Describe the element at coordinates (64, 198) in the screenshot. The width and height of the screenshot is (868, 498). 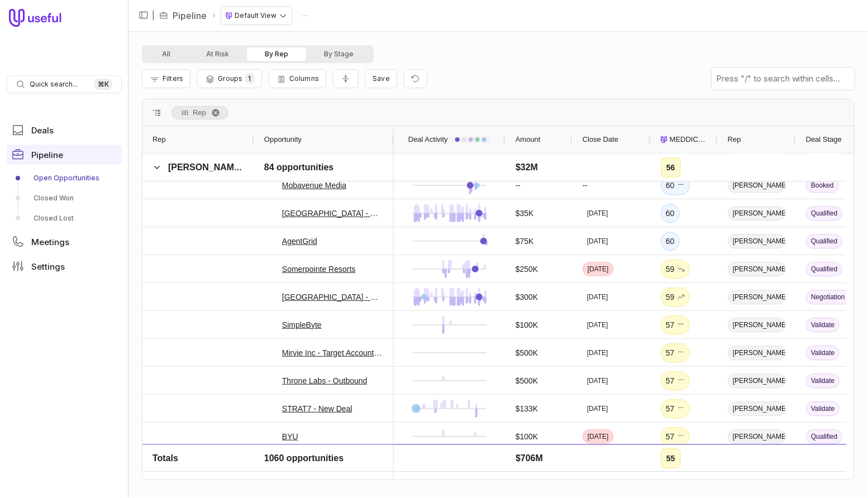
I see `div: Pipeline submenu` at that location.